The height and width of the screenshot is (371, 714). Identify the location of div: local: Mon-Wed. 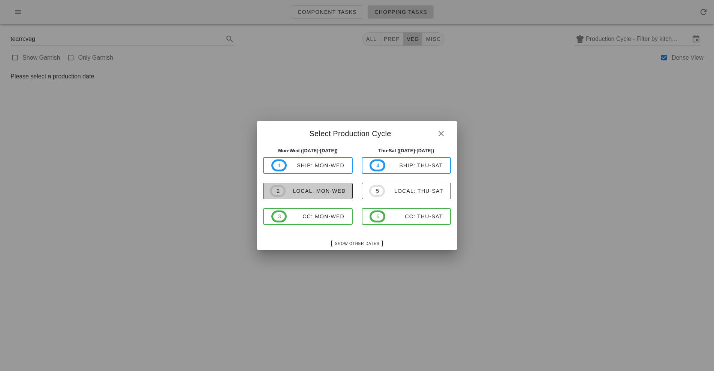
(316, 191).